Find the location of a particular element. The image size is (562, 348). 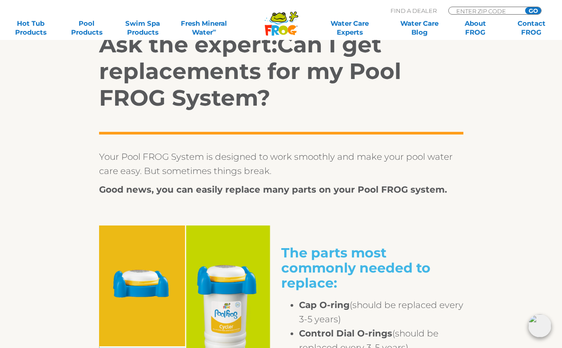

a: Swim SpaProducts is located at coordinates (143, 28).